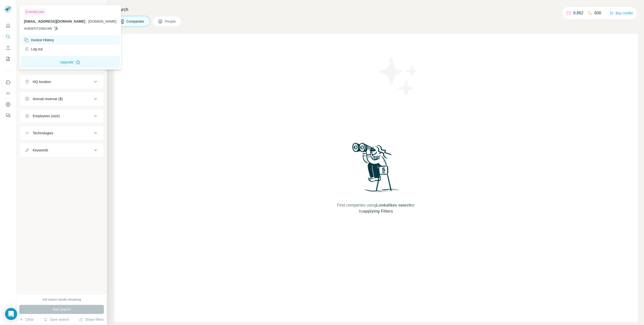 This screenshot has width=644, height=325. I want to click on button: Upgrade, so click(70, 62).